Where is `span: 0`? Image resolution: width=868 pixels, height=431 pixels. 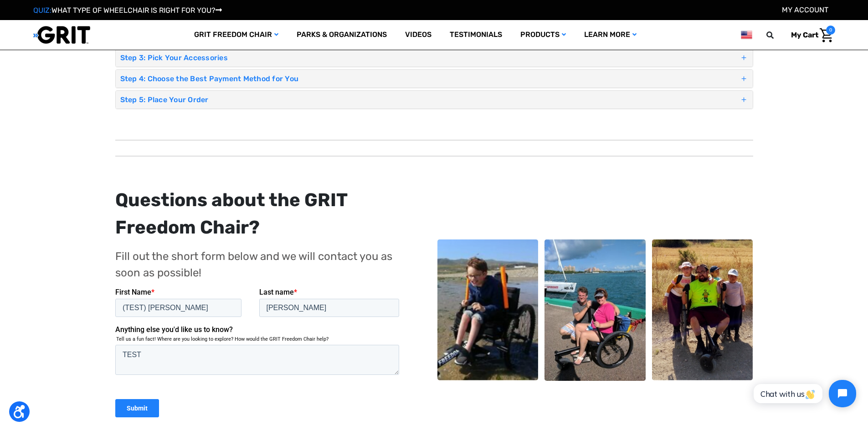
span: 0 is located at coordinates (831, 30).